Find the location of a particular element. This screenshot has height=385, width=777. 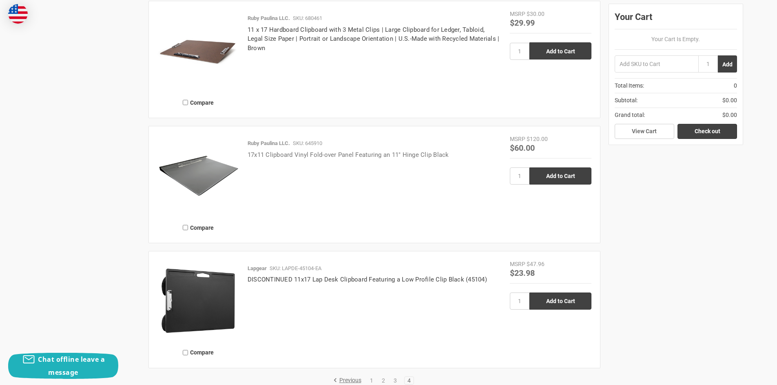

a: Previous is located at coordinates (349, 381).